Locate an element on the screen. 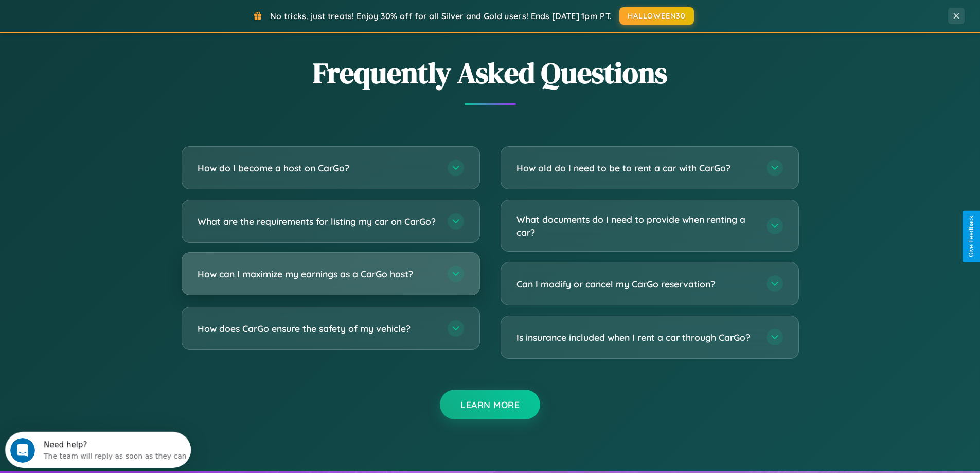 The width and height of the screenshot is (980, 473). div: Give Feedback is located at coordinates (971, 236).